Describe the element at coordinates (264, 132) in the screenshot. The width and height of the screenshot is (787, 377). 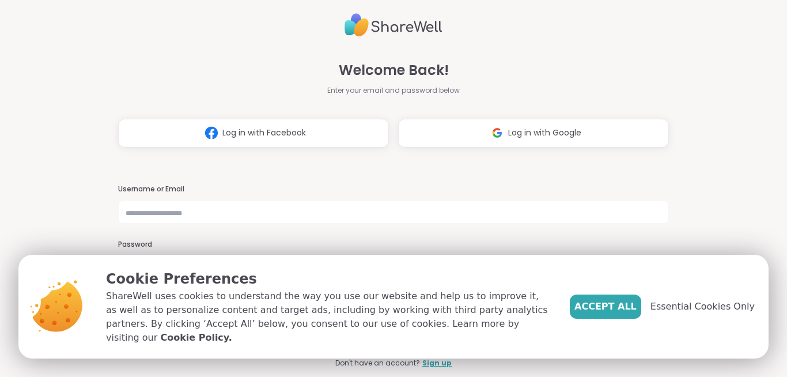
I see `span: Log in with Facebook` at that location.